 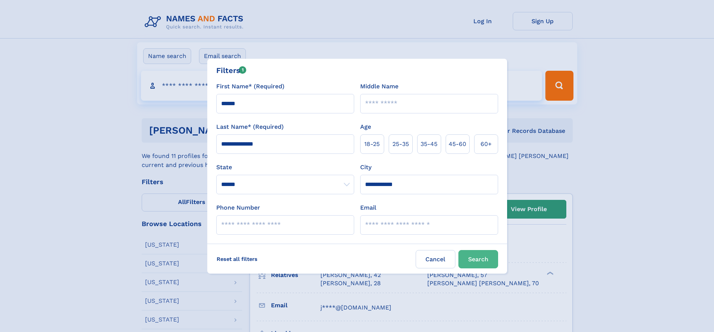 I want to click on label: Phone Number, so click(x=238, y=208).